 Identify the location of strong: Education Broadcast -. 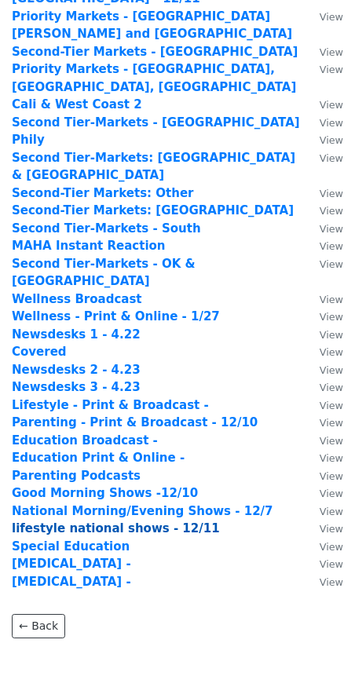
(85, 441).